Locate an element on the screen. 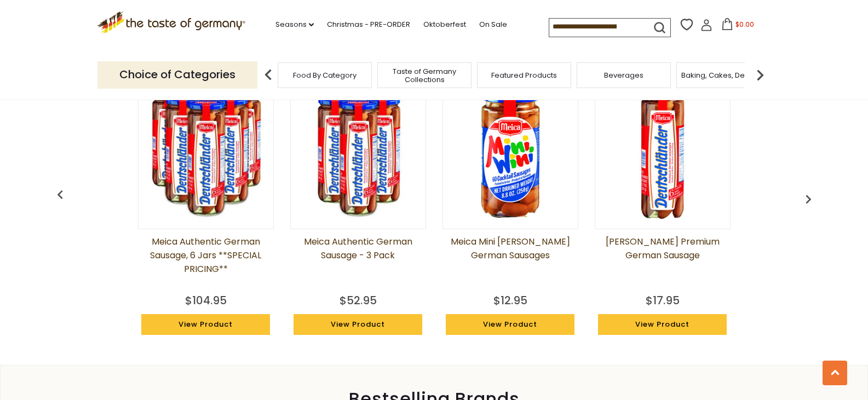  img: Meica Mini Wini German Sausages is located at coordinates (511, 152).